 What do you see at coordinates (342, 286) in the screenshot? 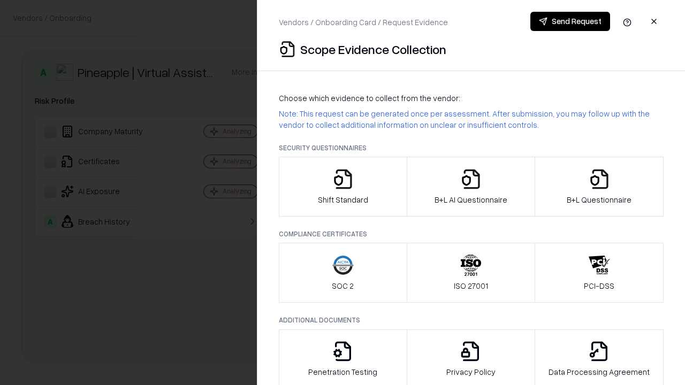
I see `p: SOC 2` at bounding box center [342, 286].